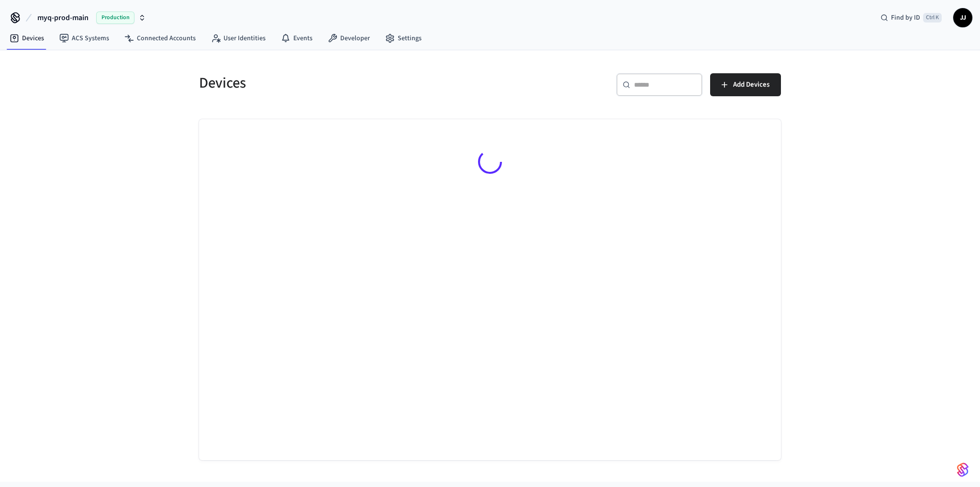 This screenshot has width=980, height=487. Describe the element at coordinates (403, 38) in the screenshot. I see `a: Settings` at that location.